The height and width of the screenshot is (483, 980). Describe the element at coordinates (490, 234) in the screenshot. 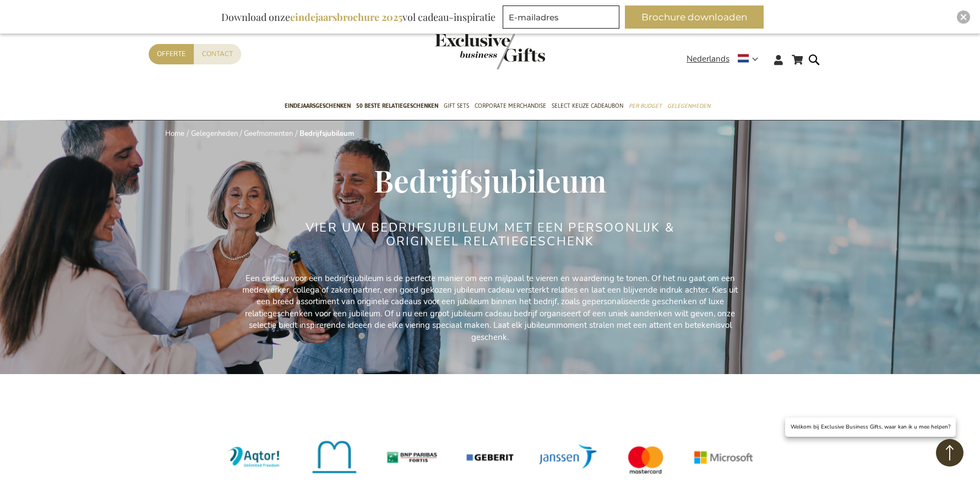

I see `h2: VIER UW BEDRIJFSJUBILEUM MET EEN PERSOONLIJK & ORIGINEEL RELATIEGESCHENK` at that location.